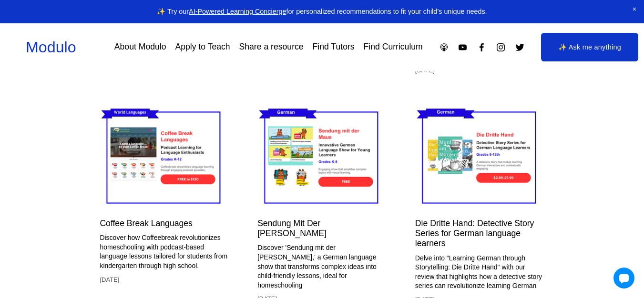  Describe the element at coordinates (333, 47) in the screenshot. I see `a: Find Tutors` at that location.